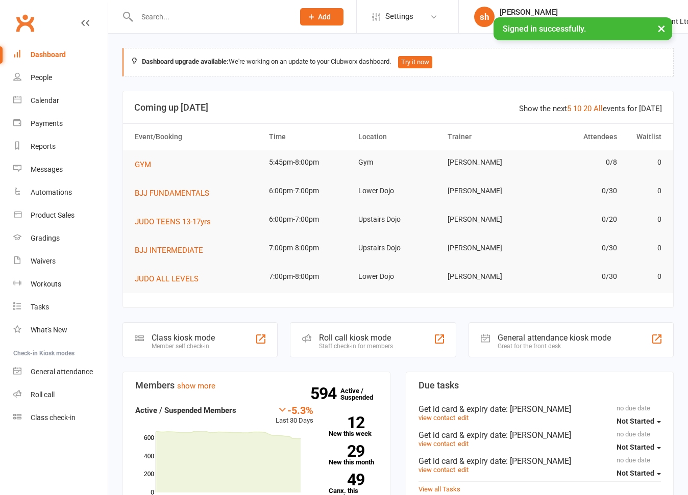  Describe the element at coordinates (45, 100) in the screenshot. I see `div: Calendar` at that location.